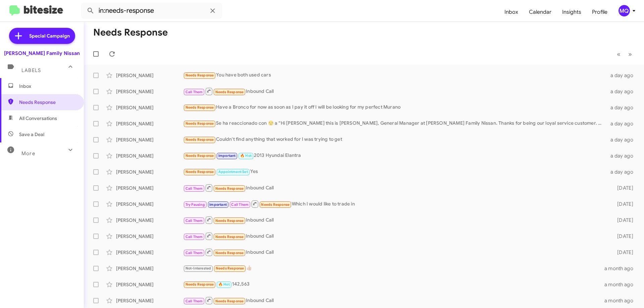 This screenshot has width=644, height=308. Describe the element at coordinates (540, 12) in the screenshot. I see `a: Calendar` at that location.